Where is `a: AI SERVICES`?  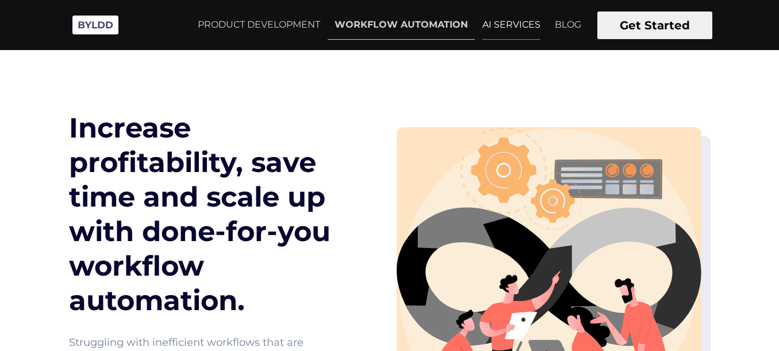 a: AI SERVICES is located at coordinates (511, 25).